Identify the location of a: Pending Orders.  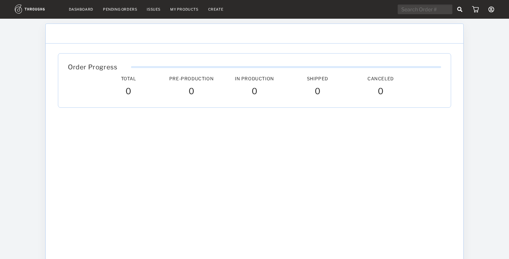
(120, 9).